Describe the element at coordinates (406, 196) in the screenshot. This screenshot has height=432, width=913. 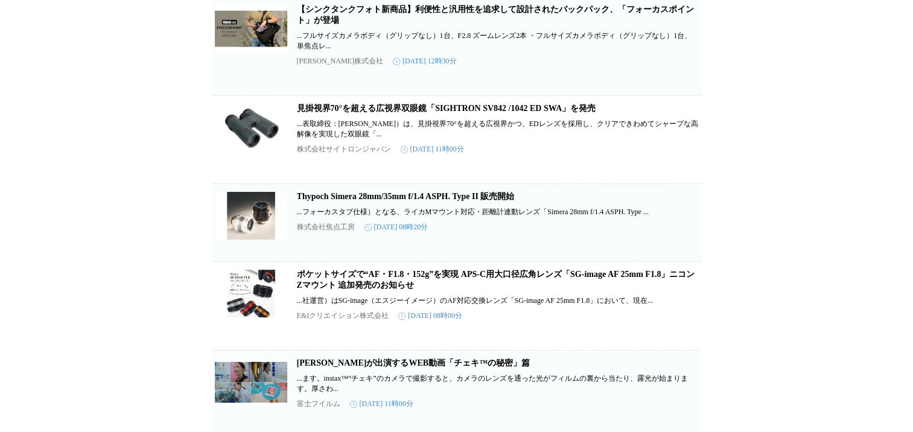
I see `a: Thypoch Simera 28mm/35mm f/1.4 ASPH. Type II 販売開始` at that location.